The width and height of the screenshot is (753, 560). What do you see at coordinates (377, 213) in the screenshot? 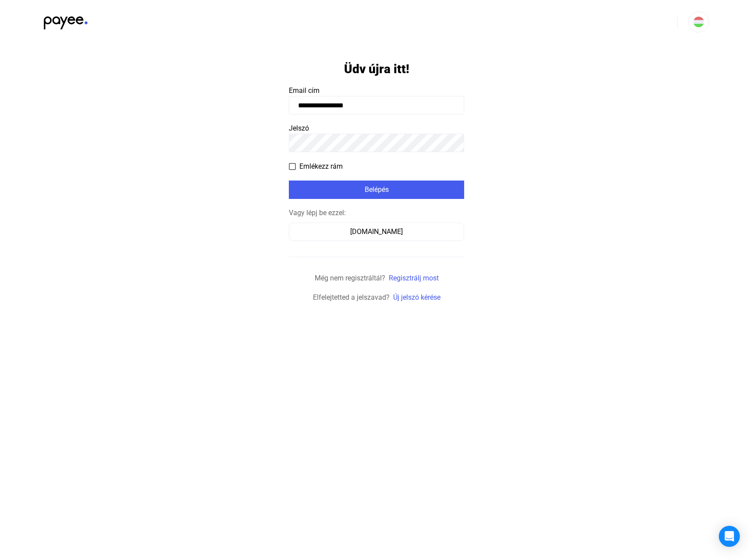
I see `div: Vagy lépj be ezzel:` at bounding box center [377, 213].